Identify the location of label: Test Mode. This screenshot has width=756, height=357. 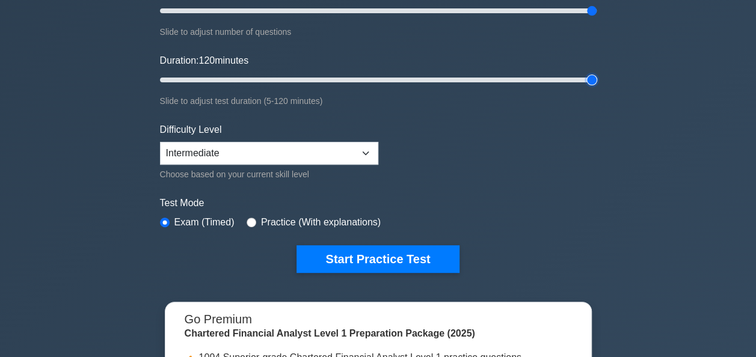
(378, 203).